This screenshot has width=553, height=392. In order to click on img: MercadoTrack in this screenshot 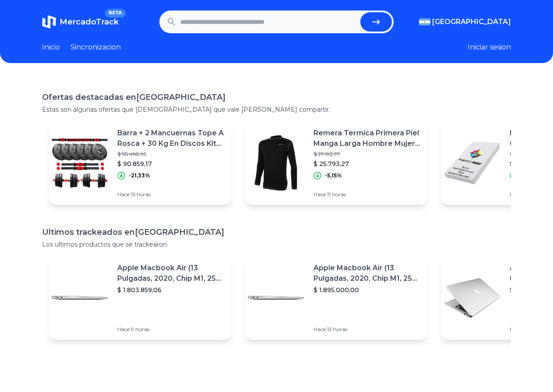, I will do `click(49, 22)`.